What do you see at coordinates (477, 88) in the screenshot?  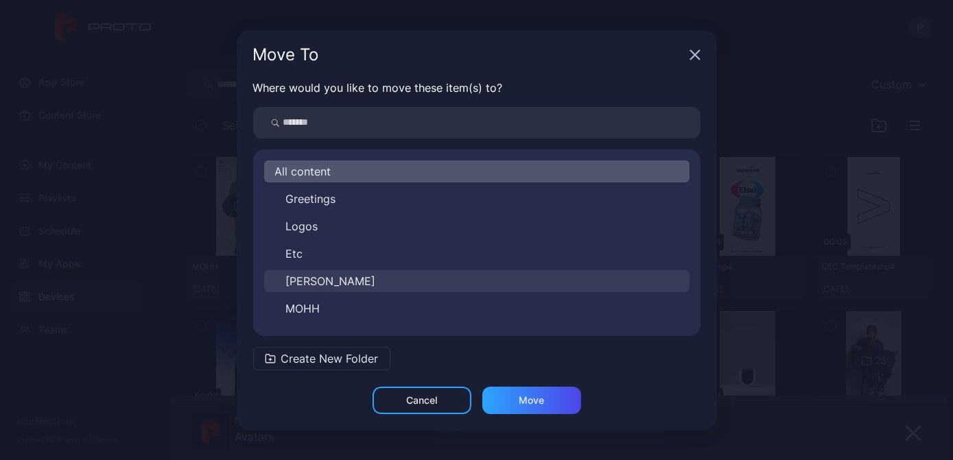 I see `p: Where would you like to move these item(s) to?` at bounding box center [477, 88].